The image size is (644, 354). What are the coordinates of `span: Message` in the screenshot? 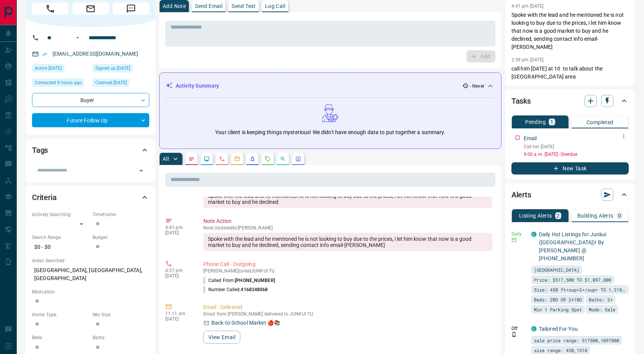 It's located at (131, 9).